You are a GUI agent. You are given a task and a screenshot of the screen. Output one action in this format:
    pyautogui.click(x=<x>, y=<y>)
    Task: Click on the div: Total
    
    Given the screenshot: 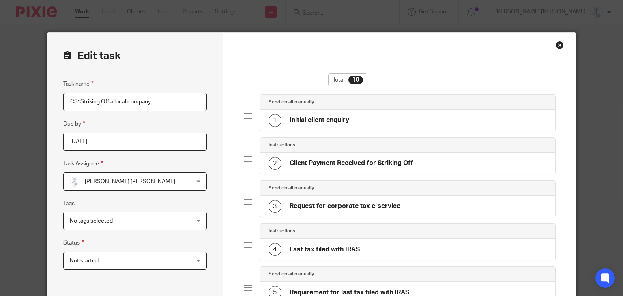 What is the action you would take?
    pyautogui.click(x=348, y=80)
    